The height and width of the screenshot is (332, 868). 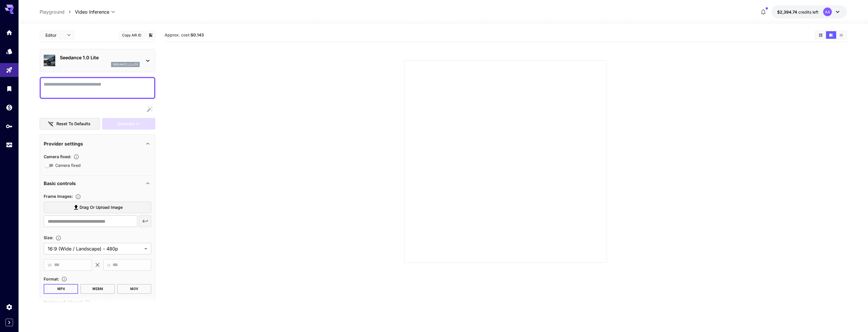 I want to click on span: Video Inference, so click(x=92, y=12).